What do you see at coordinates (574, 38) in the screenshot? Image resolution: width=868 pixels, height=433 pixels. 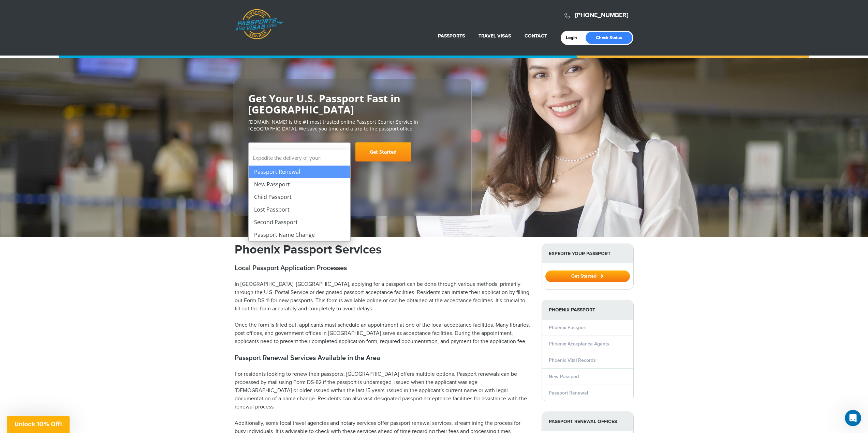 I see `a: Login` at bounding box center [574, 38].